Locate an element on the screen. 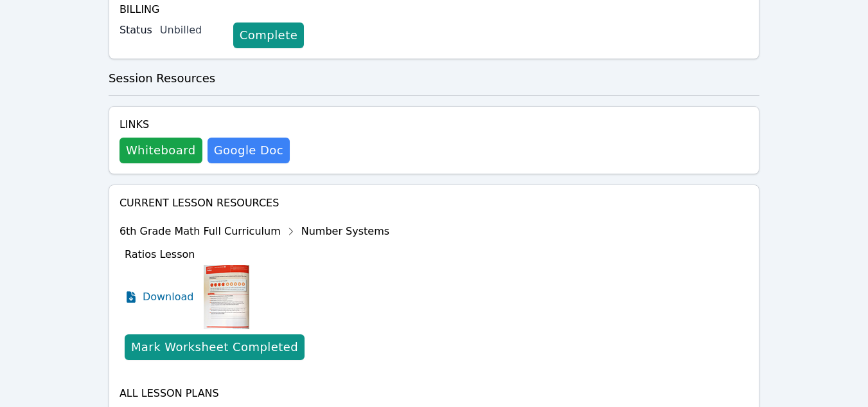  h4: Billing is located at coordinates (433, 9).